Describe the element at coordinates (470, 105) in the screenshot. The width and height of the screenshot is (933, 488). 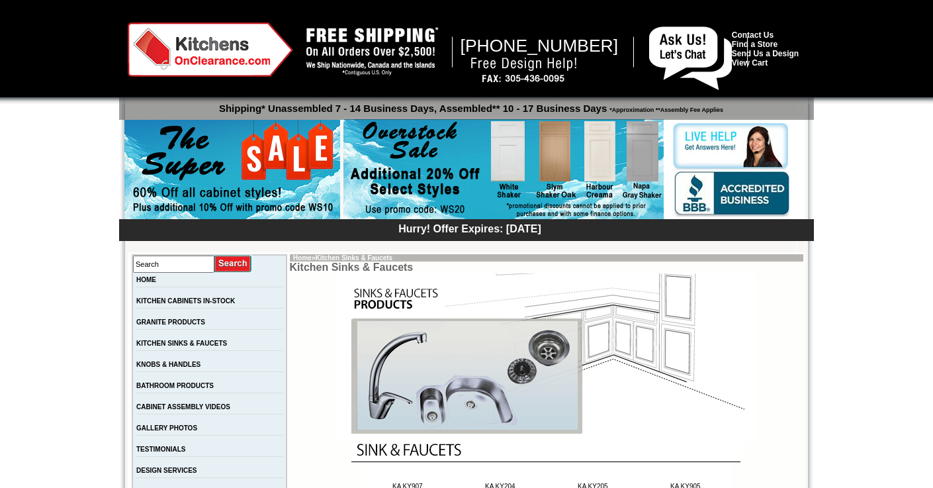
I see `p: Shipping* Unassembled 7 - 14 Business Days, Assembled** 10 - 17 Business Days` at that location.